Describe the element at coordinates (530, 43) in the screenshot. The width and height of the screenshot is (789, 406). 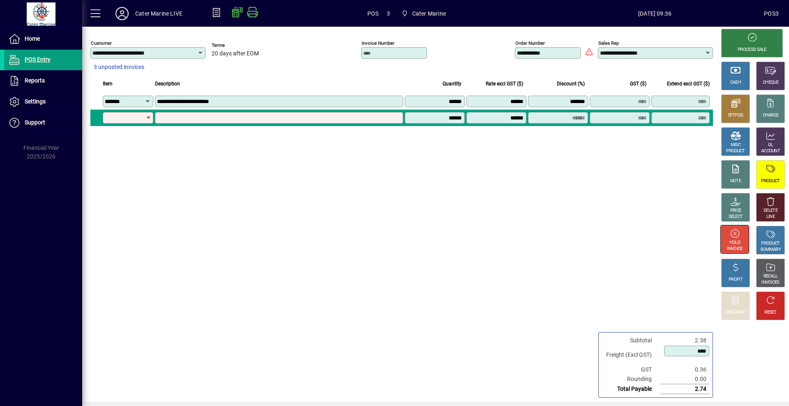
I see `mat-label: Order number` at that location.